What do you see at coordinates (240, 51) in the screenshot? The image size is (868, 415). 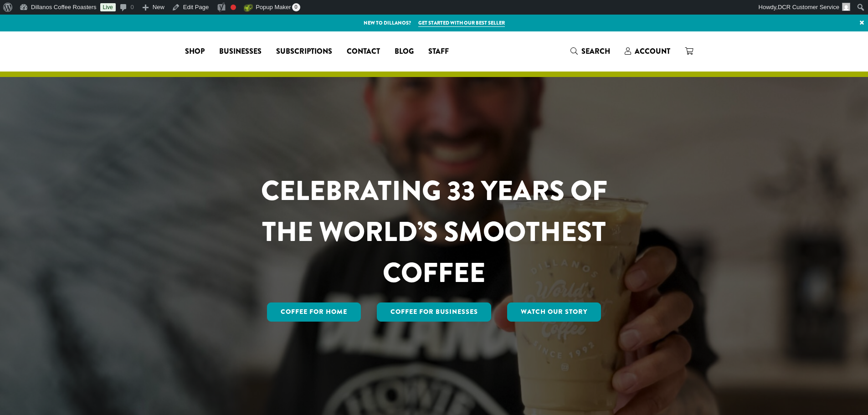 I see `span: Businesses` at bounding box center [240, 51].